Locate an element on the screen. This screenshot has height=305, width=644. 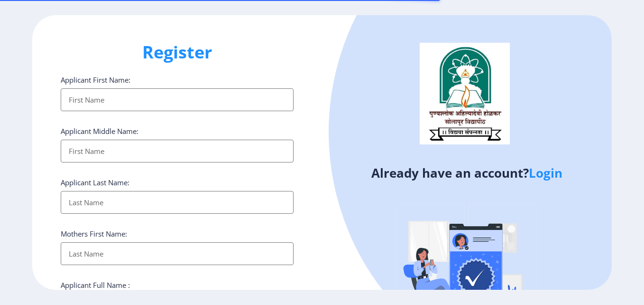
a: Login is located at coordinates (546, 173).